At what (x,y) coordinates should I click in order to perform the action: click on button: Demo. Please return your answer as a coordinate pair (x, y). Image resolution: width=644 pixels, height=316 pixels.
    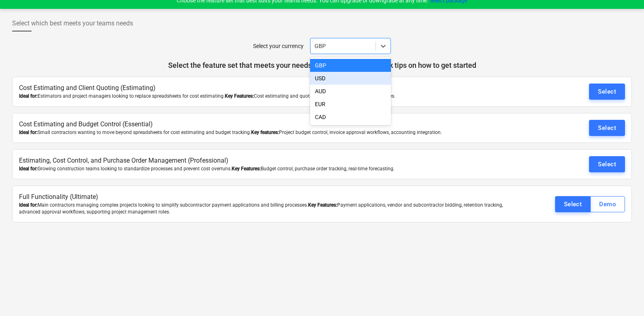
    Looking at the image, I should click on (608, 204).